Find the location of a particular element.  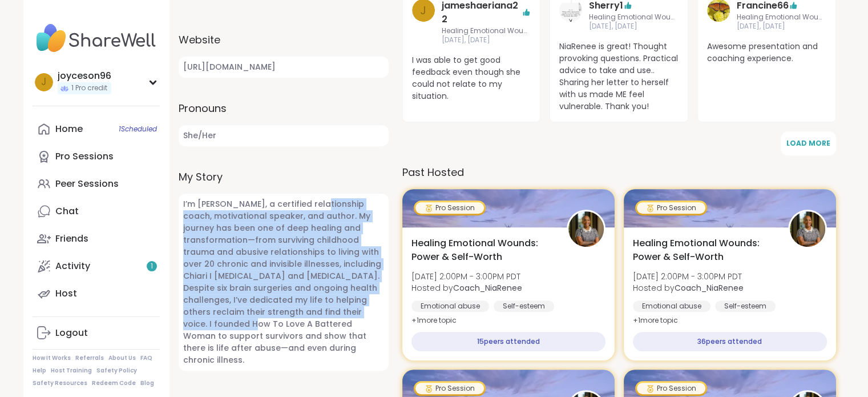

div: Activity is located at coordinates (72, 266).